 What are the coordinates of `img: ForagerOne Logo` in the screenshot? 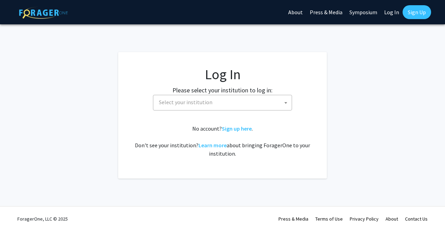 It's located at (43, 13).